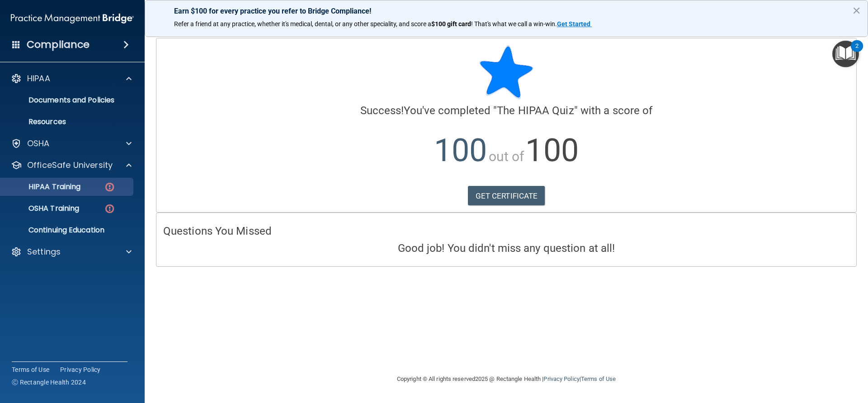 The width and height of the screenshot is (868, 403). Describe the element at coordinates (506, 379) in the screenshot. I see `div: Copyright © All rights reserved 2025 @ Rectangle Health | |` at that location.